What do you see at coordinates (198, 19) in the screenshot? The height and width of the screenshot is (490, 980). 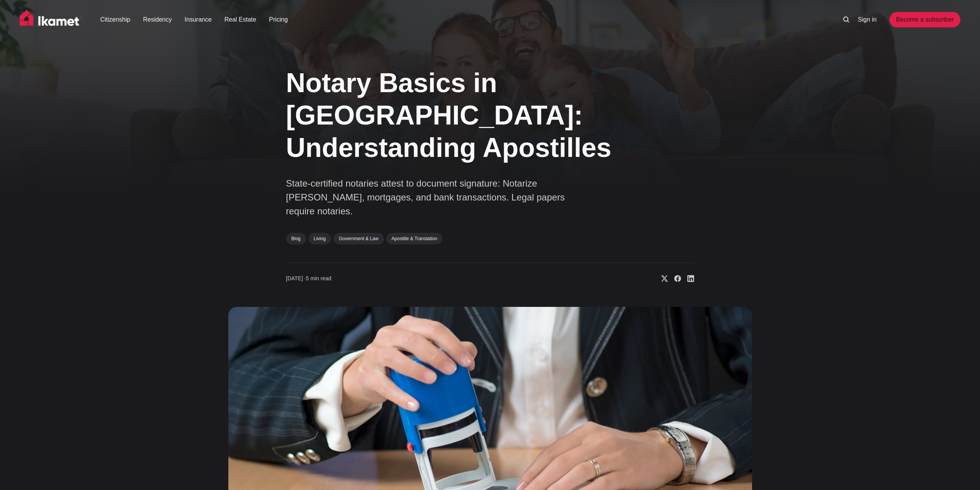 I see `a: Insurance` at bounding box center [198, 19].